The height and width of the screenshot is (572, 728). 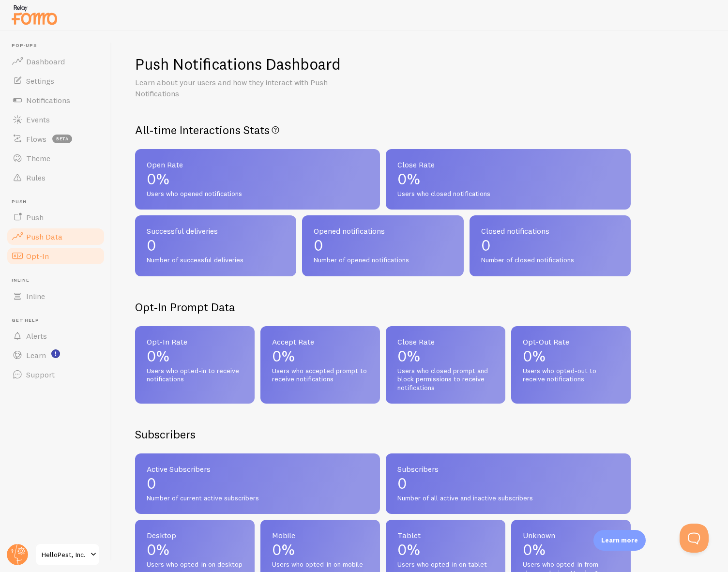 What do you see at coordinates (46, 62) in the screenshot?
I see `span: Dashboard` at bounding box center [46, 62].